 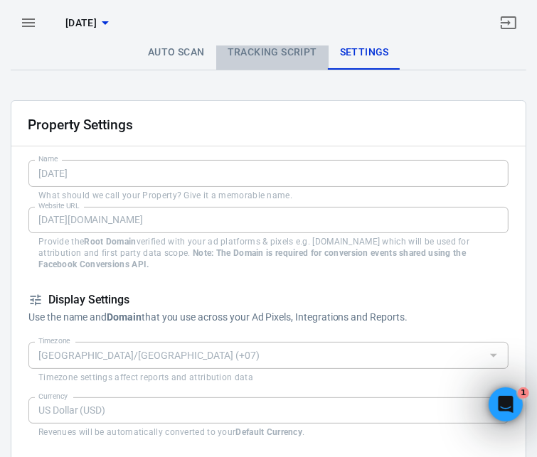 I want to click on h5: Display Settings, so click(x=268, y=300).